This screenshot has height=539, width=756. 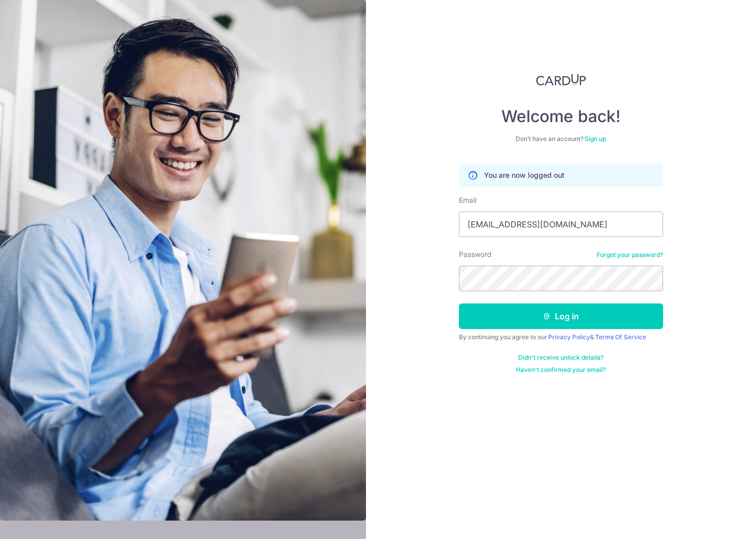 What do you see at coordinates (560, 358) in the screenshot?
I see `a: Didn't receive unlock details?` at bounding box center [560, 358].